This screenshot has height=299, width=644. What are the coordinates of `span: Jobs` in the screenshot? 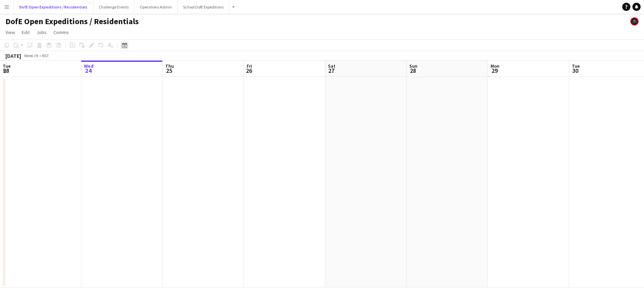 It's located at (42, 32).